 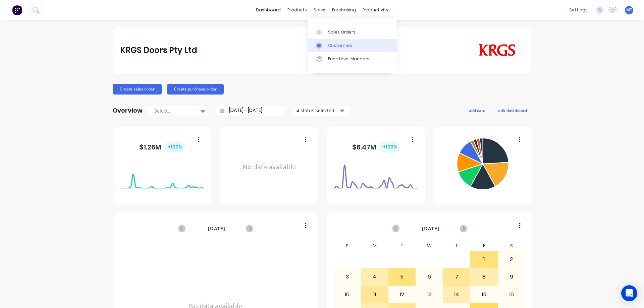 I want to click on img: Factory, so click(x=17, y=10).